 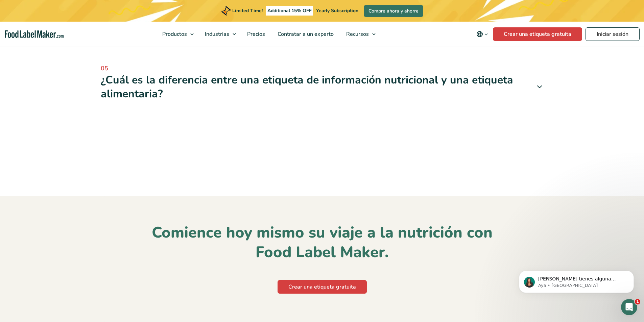 I want to click on a: Productos, so click(x=176, y=34).